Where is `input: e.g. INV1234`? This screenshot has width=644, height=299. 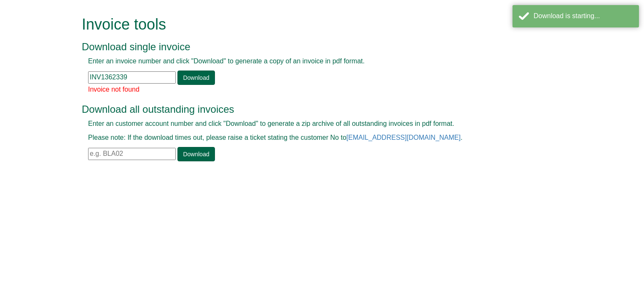
input: e.g. INV1234 is located at coordinates (132, 77).